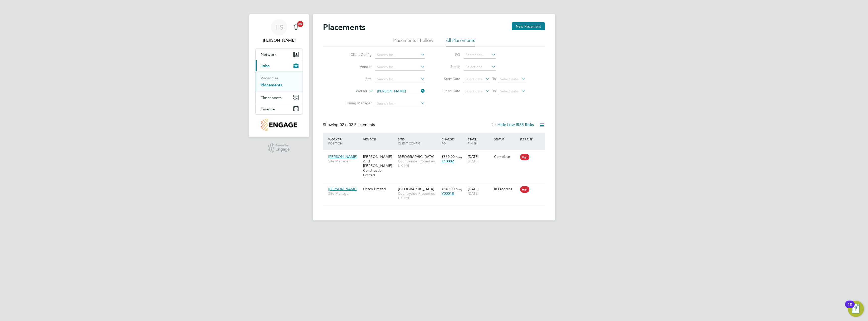 This screenshot has height=321, width=868. What do you see at coordinates (527, 139) in the screenshot?
I see `div: IR35 Risk` at bounding box center [527, 139].